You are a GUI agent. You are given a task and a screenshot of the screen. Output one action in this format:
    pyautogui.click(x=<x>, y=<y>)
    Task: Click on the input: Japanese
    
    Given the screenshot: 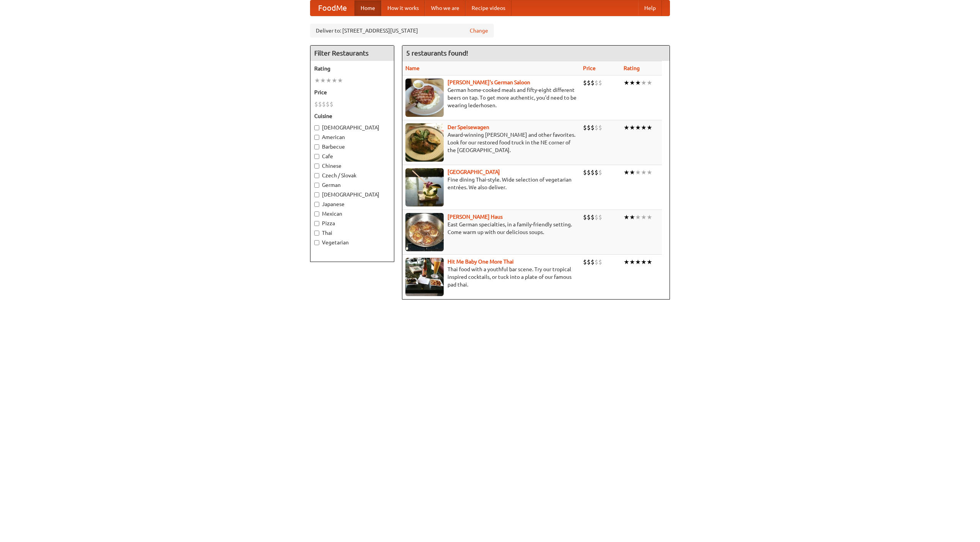 What is the action you would take?
    pyautogui.click(x=316, y=204)
    